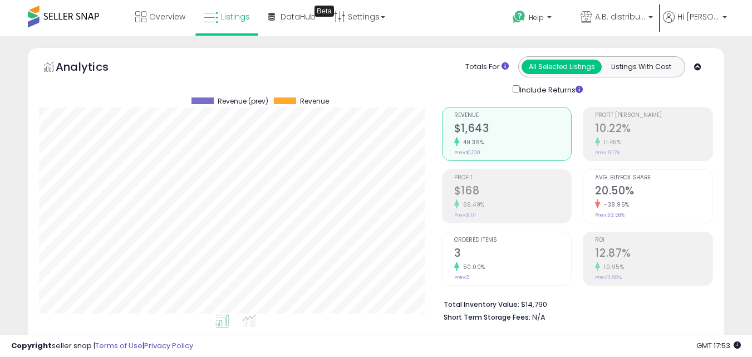 This screenshot has width=752, height=357. I want to click on span: Ordered Items, so click(513, 240).